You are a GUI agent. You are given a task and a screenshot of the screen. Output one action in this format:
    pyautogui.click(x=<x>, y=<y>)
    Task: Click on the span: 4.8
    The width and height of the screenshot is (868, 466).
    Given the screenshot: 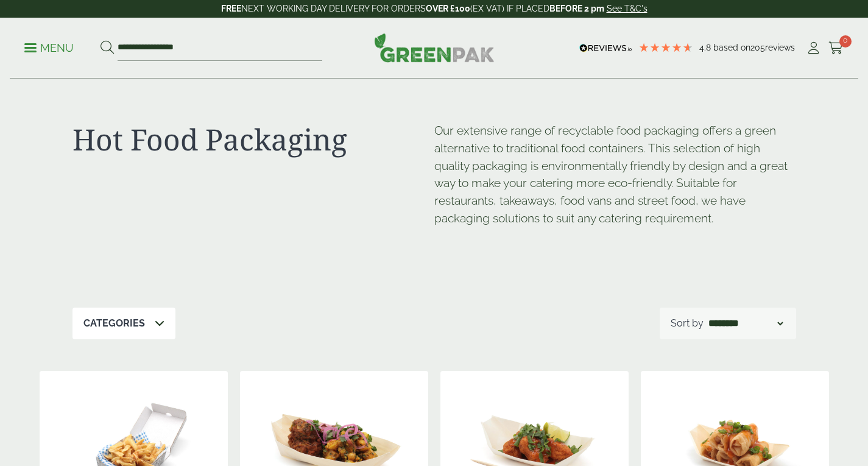 What is the action you would take?
    pyautogui.click(x=706, y=47)
    